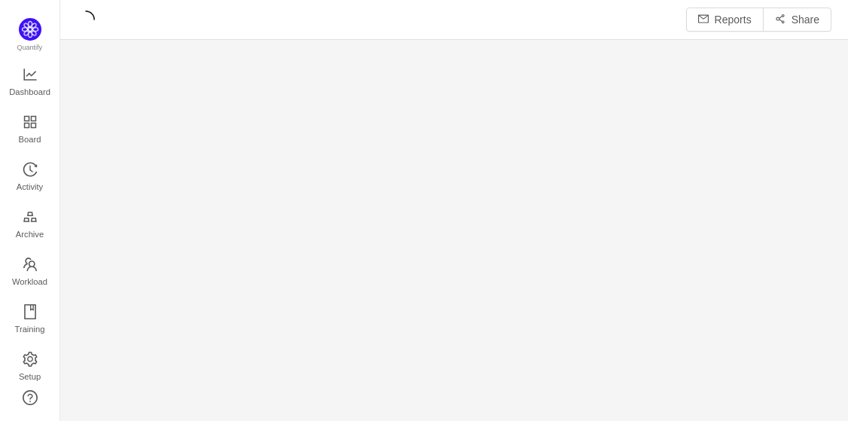  What do you see at coordinates (30, 225) in the screenshot?
I see `a: Archive` at bounding box center [30, 225].